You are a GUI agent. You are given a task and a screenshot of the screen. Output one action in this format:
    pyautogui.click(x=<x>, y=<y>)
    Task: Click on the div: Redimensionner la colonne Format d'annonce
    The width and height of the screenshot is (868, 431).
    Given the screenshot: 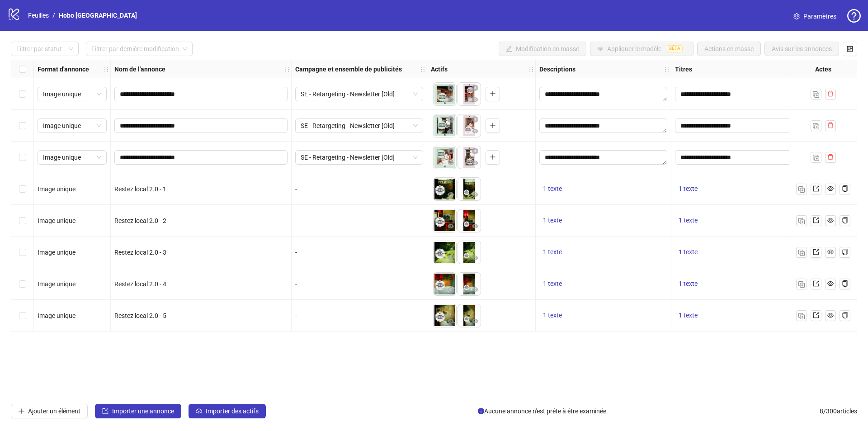 What is the action you would take?
    pyautogui.click(x=109, y=69)
    